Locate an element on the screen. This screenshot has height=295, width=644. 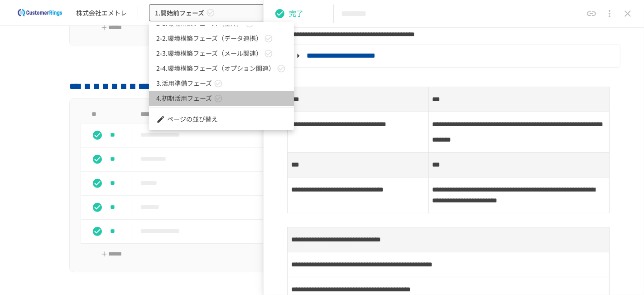
span: 2-4.環境構築フェーズ（オプション関連） is located at coordinates (215, 68).